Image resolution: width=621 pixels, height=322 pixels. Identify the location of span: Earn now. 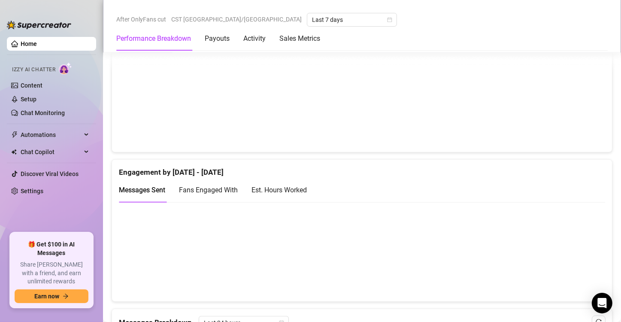
(47, 296).